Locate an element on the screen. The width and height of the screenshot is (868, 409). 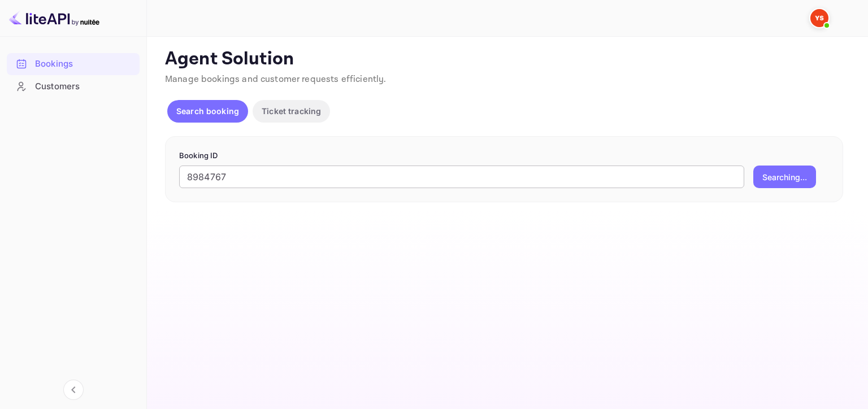
img: LiteAPI logo is located at coordinates (54, 18).